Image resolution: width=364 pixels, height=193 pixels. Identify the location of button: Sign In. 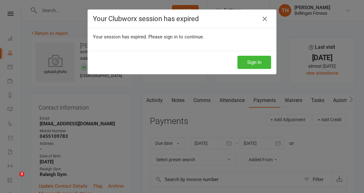
(254, 62).